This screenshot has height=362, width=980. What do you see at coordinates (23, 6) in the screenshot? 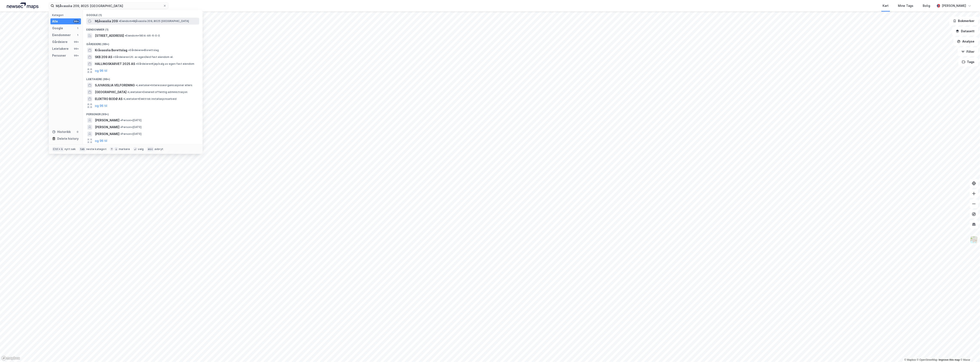
I see `img: logo.a4113a55bc3d86da70a041830d287a7e.svg` at bounding box center [23, 6].